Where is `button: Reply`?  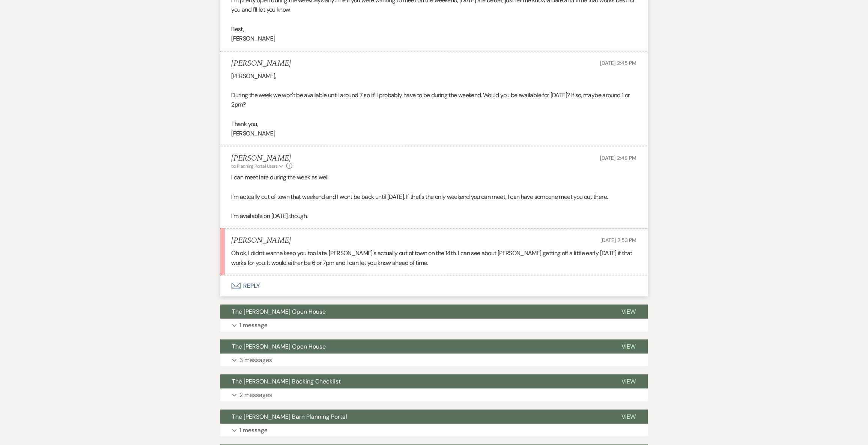 button: Reply is located at coordinates (435, 285).